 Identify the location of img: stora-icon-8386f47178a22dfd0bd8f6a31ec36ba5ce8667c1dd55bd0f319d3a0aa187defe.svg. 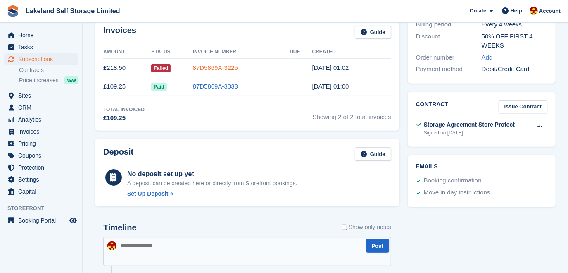
(13, 11).